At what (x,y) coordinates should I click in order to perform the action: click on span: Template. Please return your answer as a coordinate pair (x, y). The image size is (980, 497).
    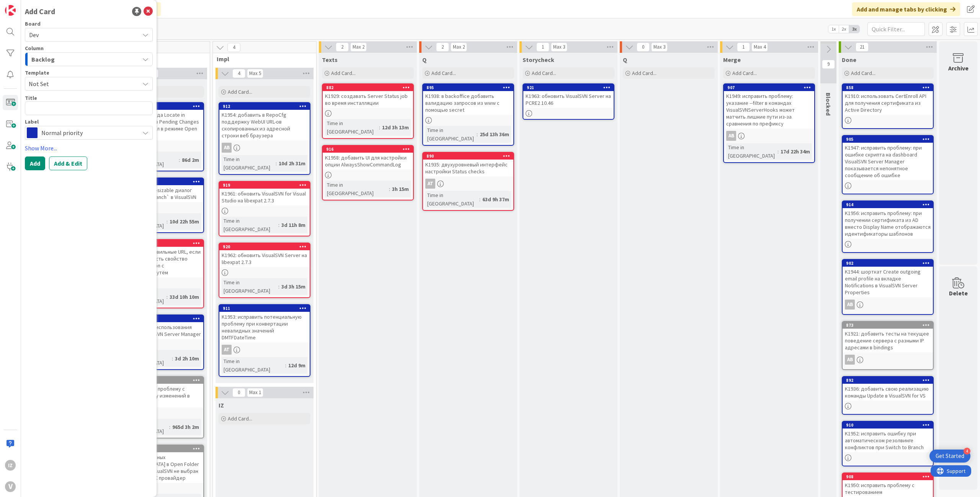
    Looking at the image, I should click on (37, 73).